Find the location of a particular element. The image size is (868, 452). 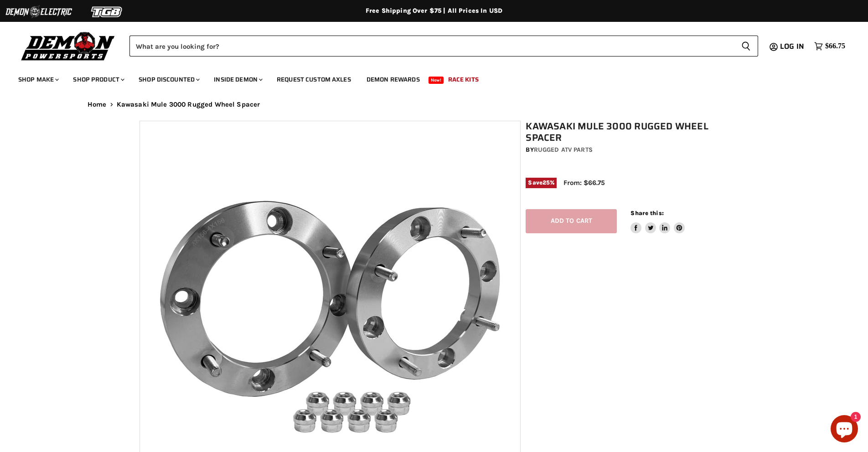

a: Race Kits is located at coordinates (463, 80).